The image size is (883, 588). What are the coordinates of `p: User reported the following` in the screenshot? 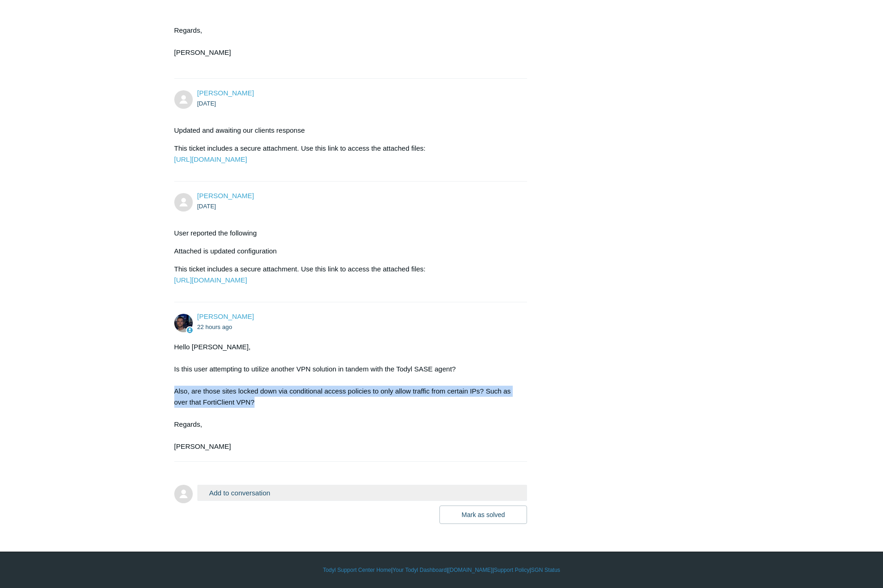 It's located at (347, 233).